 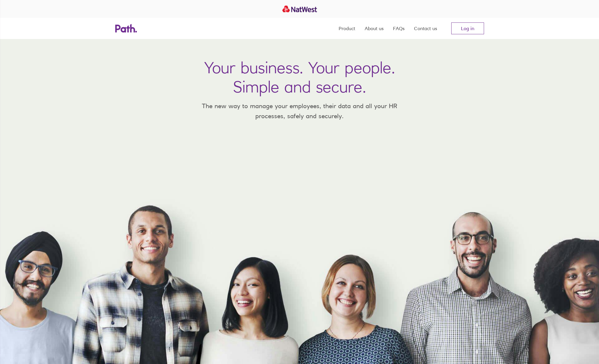 What do you see at coordinates (399, 28) in the screenshot?
I see `a: FAQs` at bounding box center [399, 28].